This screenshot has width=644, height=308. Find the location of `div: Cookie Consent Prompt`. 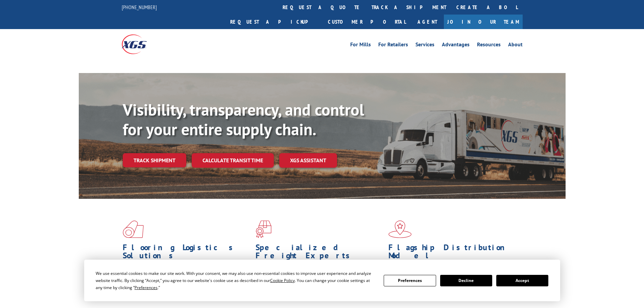

div: Cookie Consent Prompt is located at coordinates (322, 280).